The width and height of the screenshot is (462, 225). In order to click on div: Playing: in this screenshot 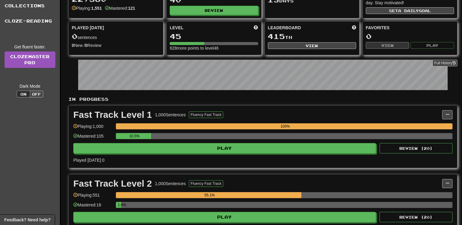, I will do `click(87, 8)`.